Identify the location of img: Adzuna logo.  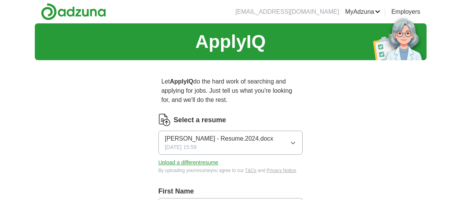
(73, 11).